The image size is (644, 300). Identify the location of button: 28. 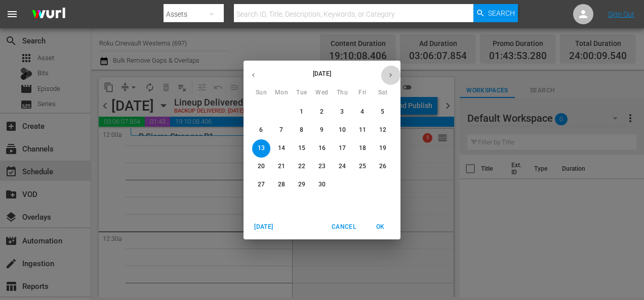
(281, 185).